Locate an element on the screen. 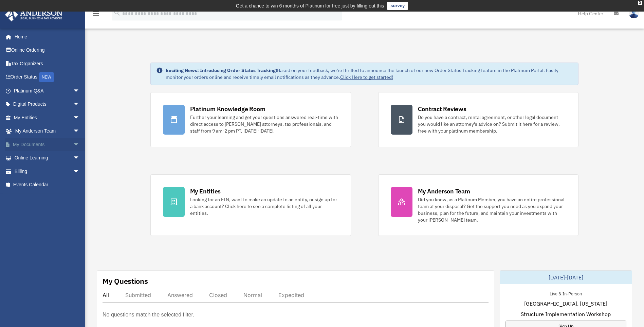 This screenshot has height=327, width=644. i: search is located at coordinates (117, 13).